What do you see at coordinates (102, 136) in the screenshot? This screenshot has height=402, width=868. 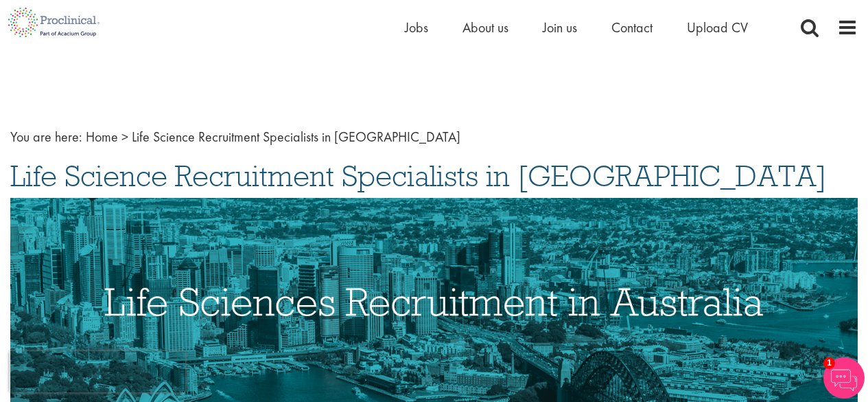 I see `a: breadcrumb link` at bounding box center [102, 136].